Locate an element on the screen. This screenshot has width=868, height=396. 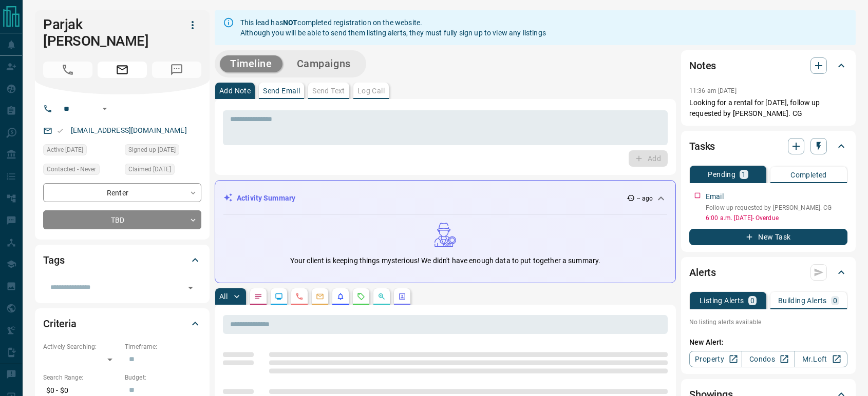
p: Add Note is located at coordinates (235, 91).